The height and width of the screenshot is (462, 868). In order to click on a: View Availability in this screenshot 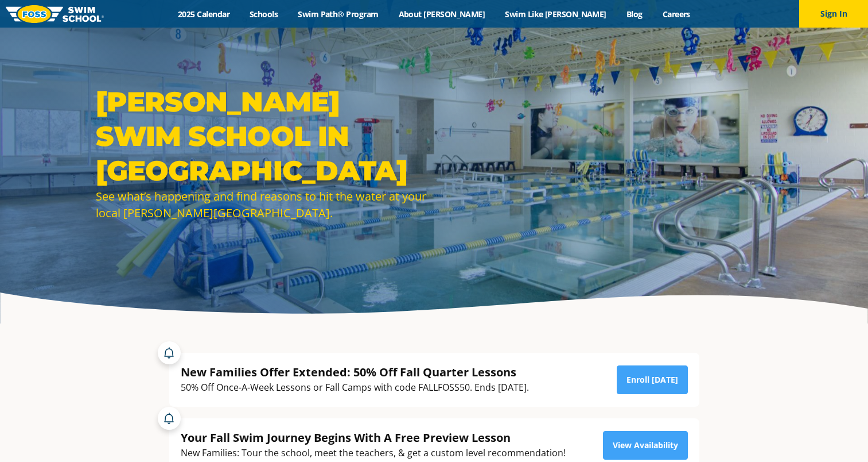, I will do `click(646, 445)`.